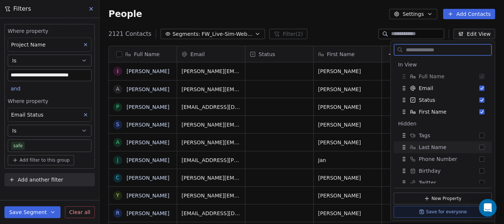 Image resolution: width=504 pixels, height=224 pixels. I want to click on button: Filter(2), so click(288, 34).